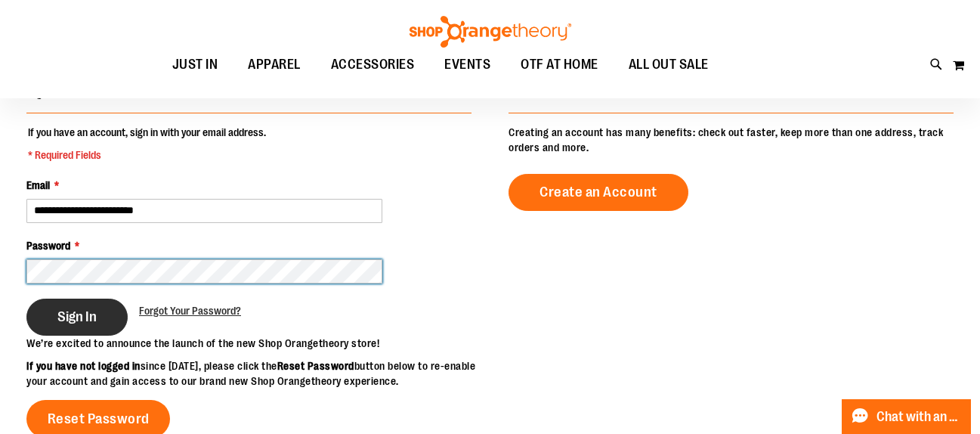  Describe the element at coordinates (907, 416) in the screenshot. I see `button: Chat with an Expert` at that location.